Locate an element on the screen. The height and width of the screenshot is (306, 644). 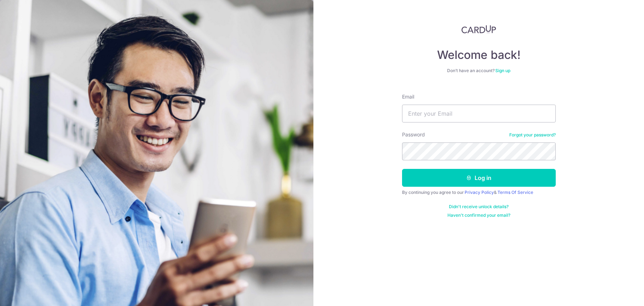
label: Password is located at coordinates (413, 135).